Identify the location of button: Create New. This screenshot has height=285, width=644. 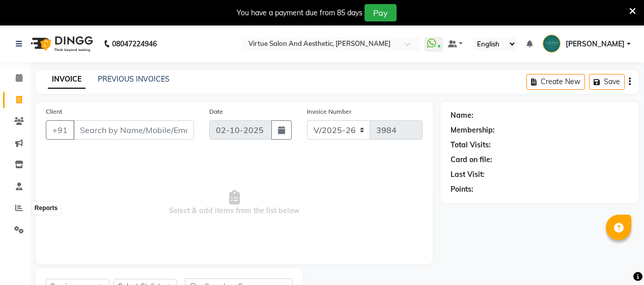
(556, 81).